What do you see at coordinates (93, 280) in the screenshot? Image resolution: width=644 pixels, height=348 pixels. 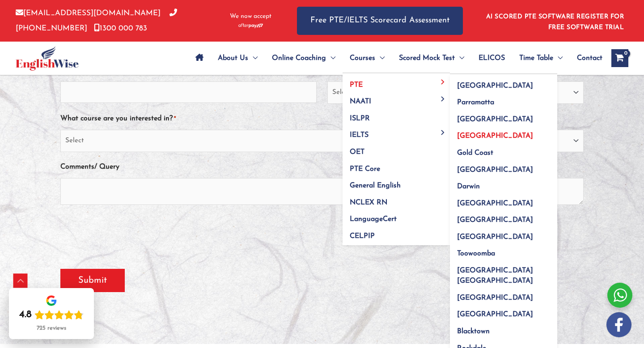 I see `input: Submit` at bounding box center [93, 280].